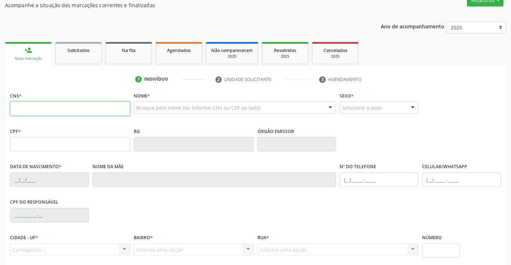 The image size is (511, 265). I want to click on label: Número, so click(432, 238).